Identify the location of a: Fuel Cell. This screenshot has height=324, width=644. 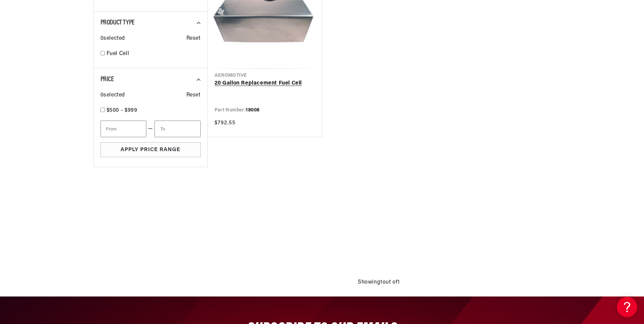
(154, 54).